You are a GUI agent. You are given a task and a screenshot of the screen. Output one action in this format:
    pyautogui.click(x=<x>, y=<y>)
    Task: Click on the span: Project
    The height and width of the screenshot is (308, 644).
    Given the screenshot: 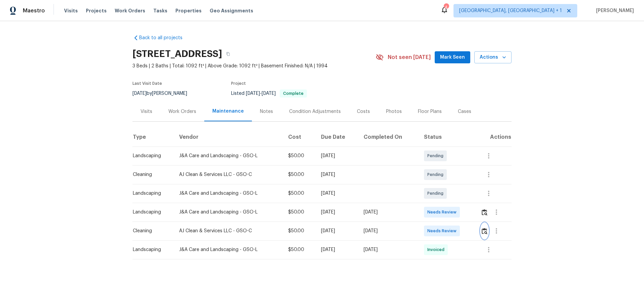 What is the action you would take?
    pyautogui.click(x=238, y=84)
    